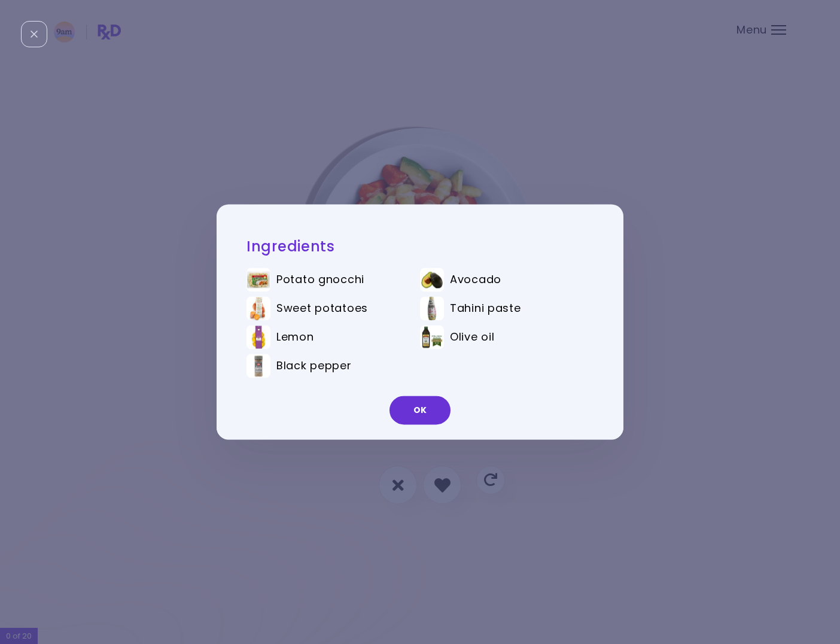 The width and height of the screenshot is (840, 644). I want to click on span: Potato gnocchi, so click(320, 280).